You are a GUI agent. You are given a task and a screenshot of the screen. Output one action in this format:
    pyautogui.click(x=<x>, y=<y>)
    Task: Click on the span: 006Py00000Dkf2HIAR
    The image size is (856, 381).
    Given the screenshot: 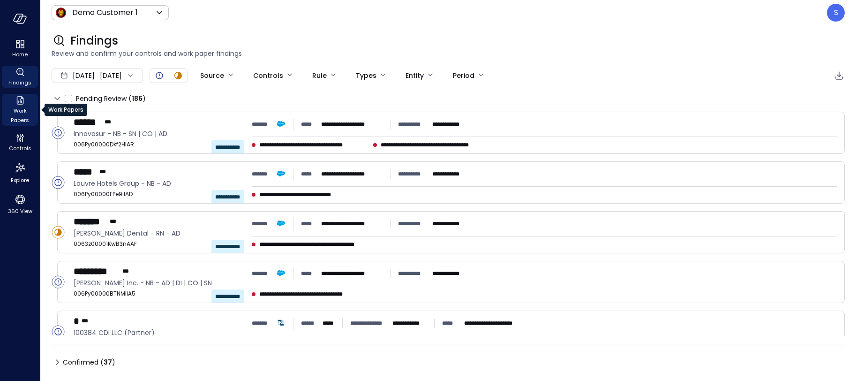 What is the action you would take?
    pyautogui.click(x=155, y=144)
    